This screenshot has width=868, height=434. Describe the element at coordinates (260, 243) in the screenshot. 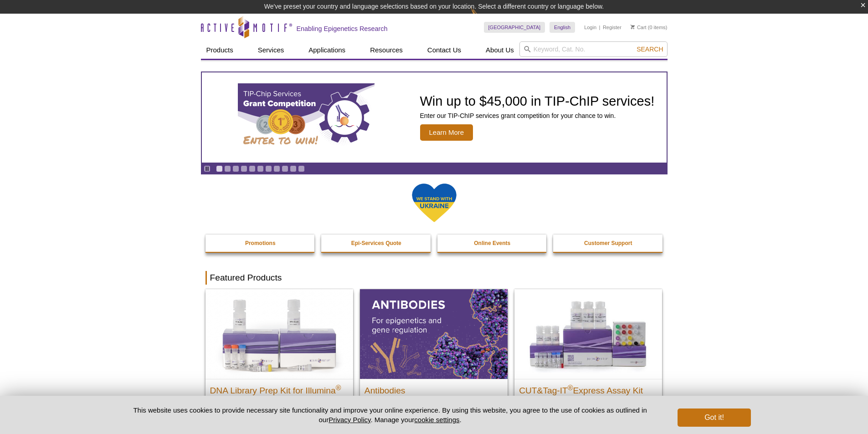

I see `strong: Promotions` at that location.